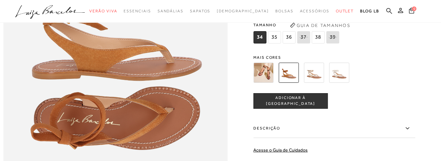 The height and width of the screenshot is (161, 441). Describe the element at coordinates (315, 11) in the screenshot. I see `span: Acessórios` at that location.